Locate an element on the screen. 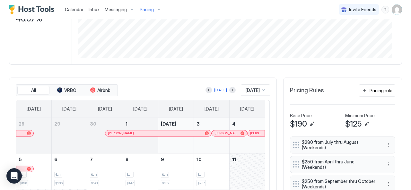 Image resolution: width=411 pixels, height=190 pixels. div: Host Tools Logo is located at coordinates (33, 10).